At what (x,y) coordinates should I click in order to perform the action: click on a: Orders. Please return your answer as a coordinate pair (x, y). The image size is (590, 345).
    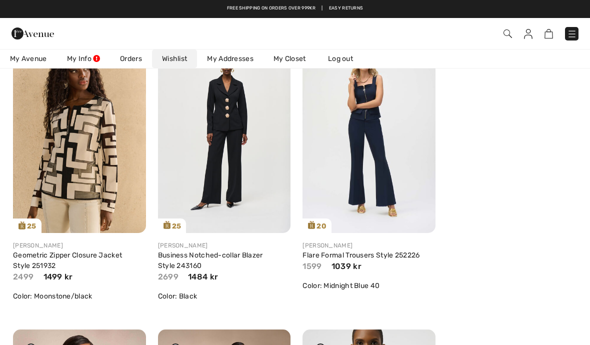
    Looking at the image, I should click on (131, 59).